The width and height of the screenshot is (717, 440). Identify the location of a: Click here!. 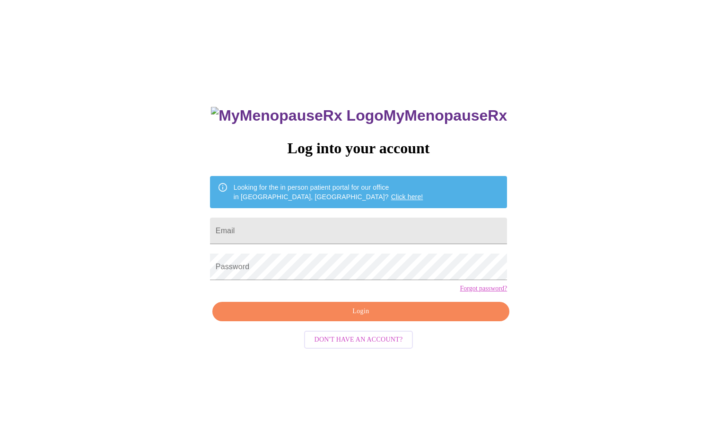
(407, 197).